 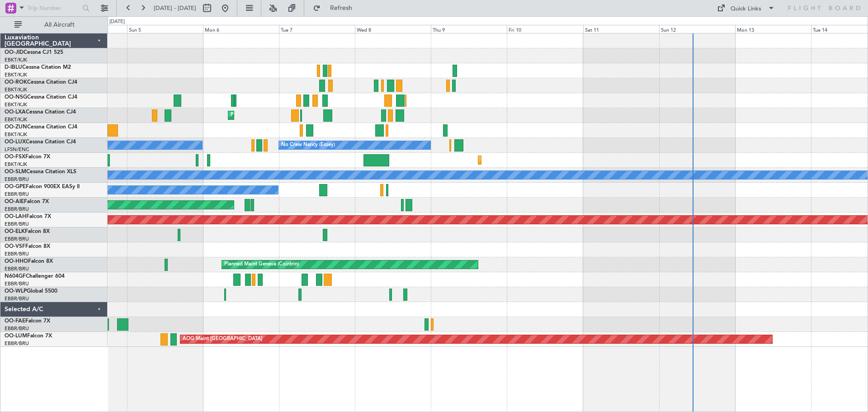 What do you see at coordinates (469, 29) in the screenshot?
I see `div: Thu 9` at bounding box center [469, 29].